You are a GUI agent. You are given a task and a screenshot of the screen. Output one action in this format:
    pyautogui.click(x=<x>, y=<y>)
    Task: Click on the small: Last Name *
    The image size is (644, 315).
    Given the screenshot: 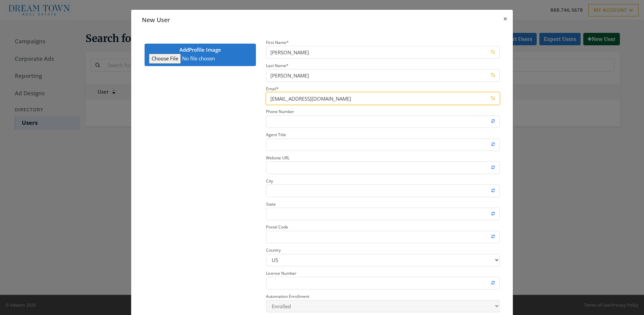 What is the action you would take?
    pyautogui.click(x=277, y=65)
    